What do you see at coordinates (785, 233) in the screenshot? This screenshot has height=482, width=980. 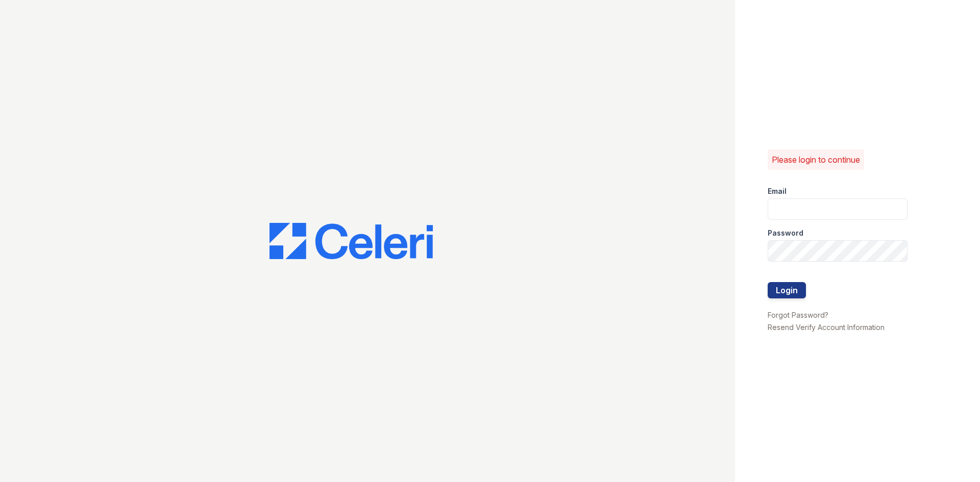 I see `label: Password` at bounding box center [785, 233].